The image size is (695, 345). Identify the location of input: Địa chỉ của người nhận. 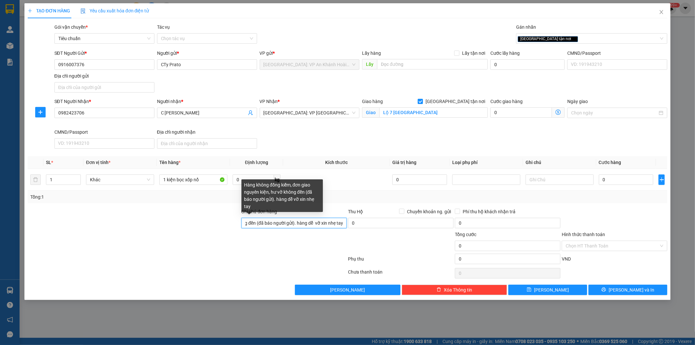
(207, 143).